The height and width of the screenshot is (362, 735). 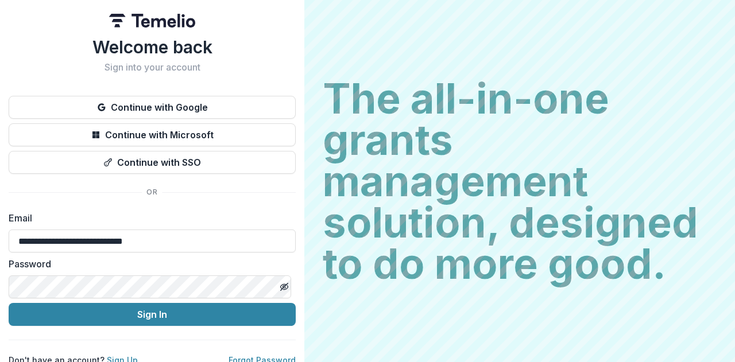 What do you see at coordinates (149, 264) in the screenshot?
I see `label: Password` at bounding box center [149, 264].